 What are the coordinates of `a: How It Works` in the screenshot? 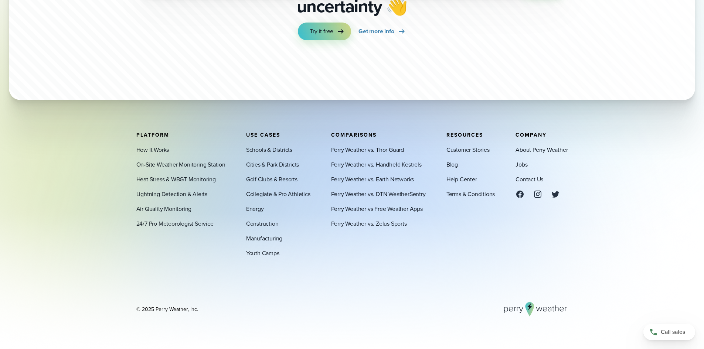 It's located at (153, 150).